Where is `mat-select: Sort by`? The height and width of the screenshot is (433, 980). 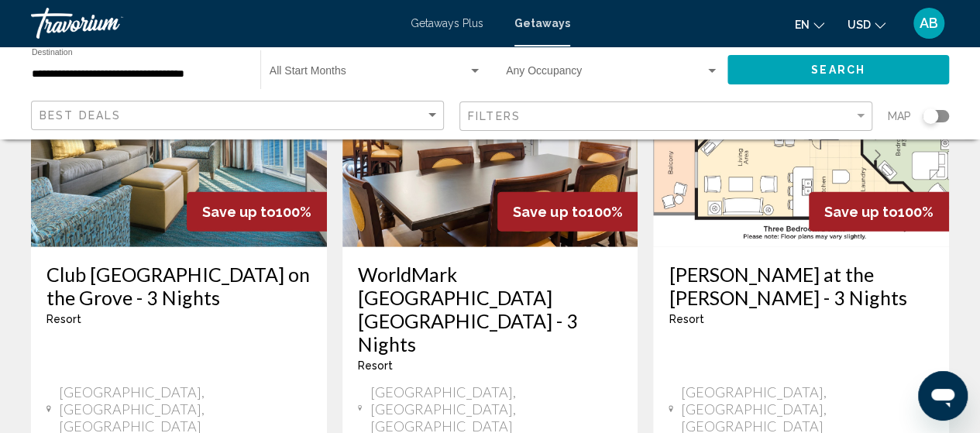 mat-select: Sort by is located at coordinates (239, 116).